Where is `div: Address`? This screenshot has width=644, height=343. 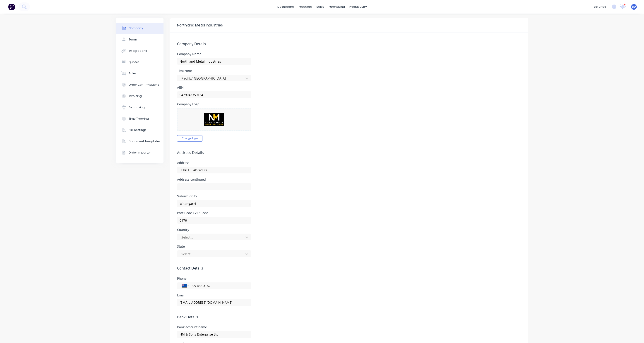
div: Address is located at coordinates (214, 163).